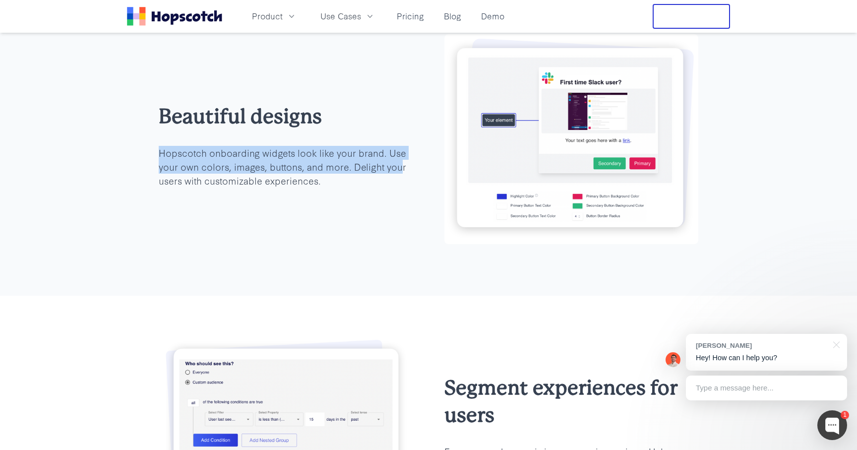 The width and height of the screenshot is (857, 450). What do you see at coordinates (286, 167) in the screenshot?
I see `p: Hopscotch onboarding widgets look like your brand. Use your own colors, images, buttons, and more...` at bounding box center [286, 167].